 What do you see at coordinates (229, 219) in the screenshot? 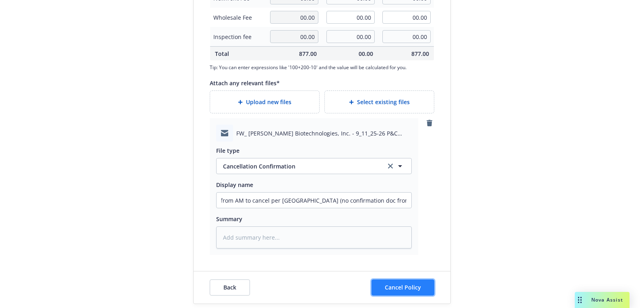
I see `span: Summary` at bounding box center [229, 219].